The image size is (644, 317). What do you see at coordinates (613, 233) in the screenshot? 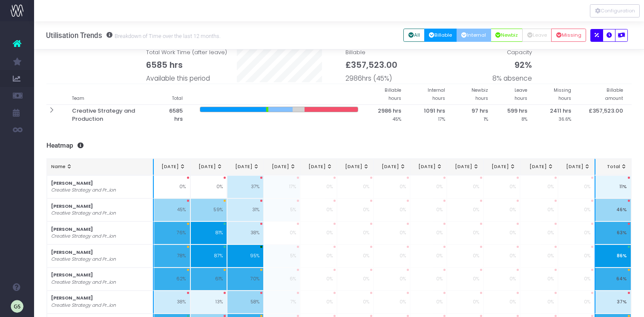
I see `td: 63%` at bounding box center [613, 233].